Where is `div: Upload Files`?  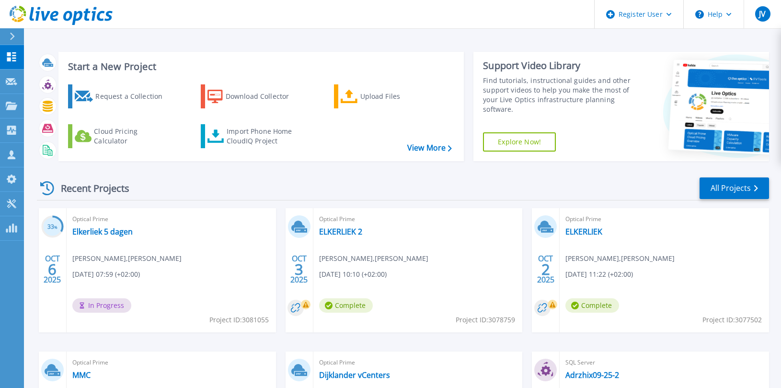 div: Upload Files is located at coordinates (399, 96).